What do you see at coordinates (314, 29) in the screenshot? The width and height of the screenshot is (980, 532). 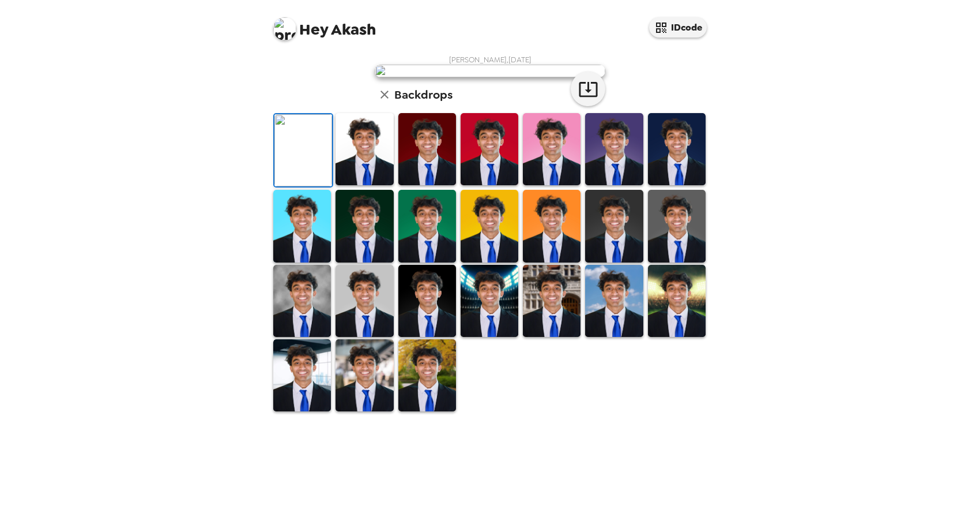 I see `span: Hey` at bounding box center [314, 29].